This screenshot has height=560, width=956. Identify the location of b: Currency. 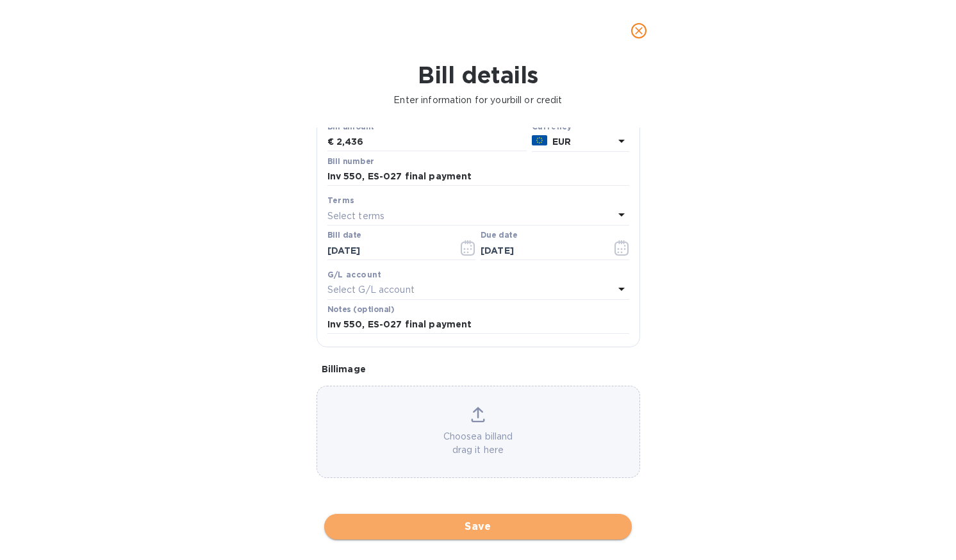
(552, 126).